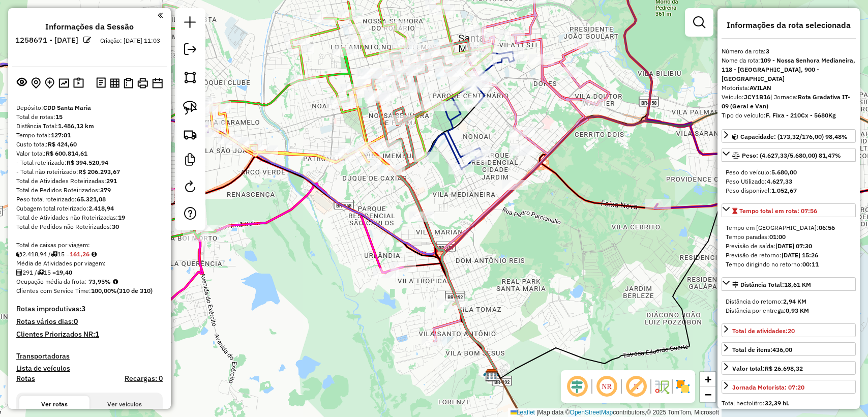 The height and width of the screenshot is (417, 868). What do you see at coordinates (87, 163) in the screenshot?
I see `strong: R$ 394.520,94` at bounding box center [87, 163].